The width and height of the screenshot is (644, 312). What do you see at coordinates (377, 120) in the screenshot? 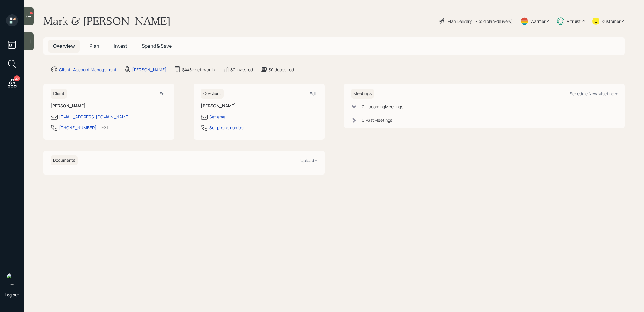
I see `div: 0 Past Meeting s` at bounding box center [377, 120].